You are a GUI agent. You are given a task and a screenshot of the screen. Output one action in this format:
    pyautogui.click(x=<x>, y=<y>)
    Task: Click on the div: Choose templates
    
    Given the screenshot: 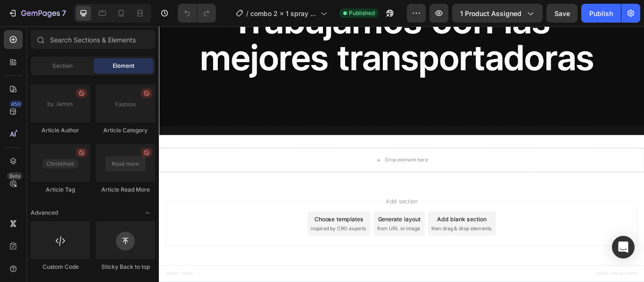 What is the action you would take?
    pyautogui.click(x=210, y=225)
    